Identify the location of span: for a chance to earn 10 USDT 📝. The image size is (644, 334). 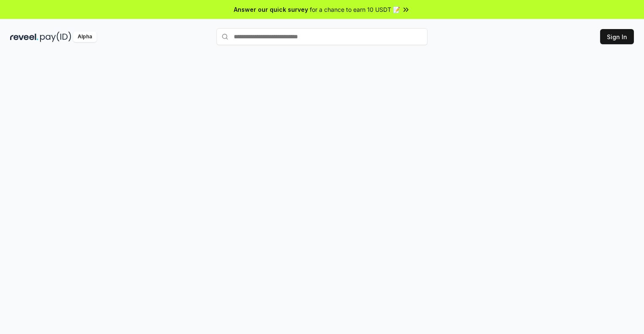
(355, 9).